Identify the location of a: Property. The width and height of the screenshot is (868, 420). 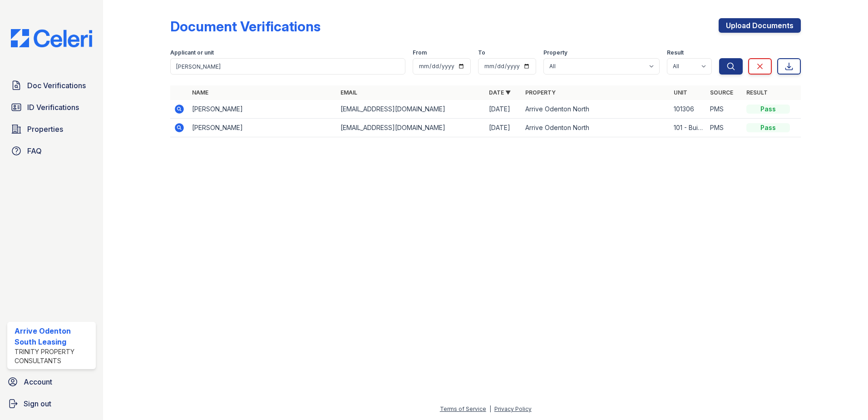
(541, 92).